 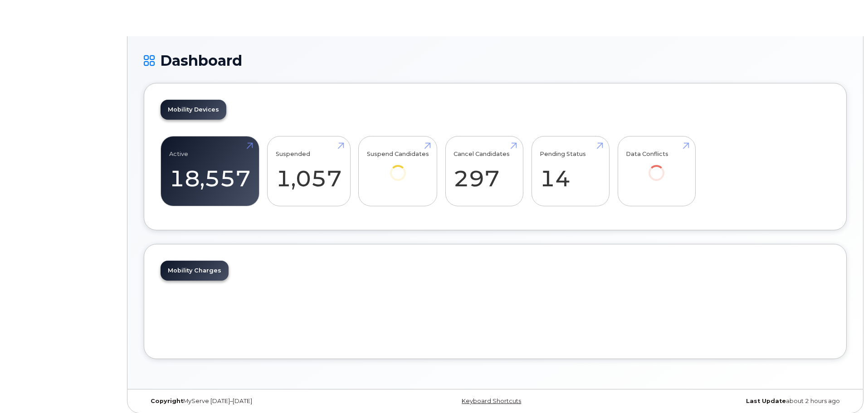 I want to click on h1: Dashboard, so click(x=495, y=60).